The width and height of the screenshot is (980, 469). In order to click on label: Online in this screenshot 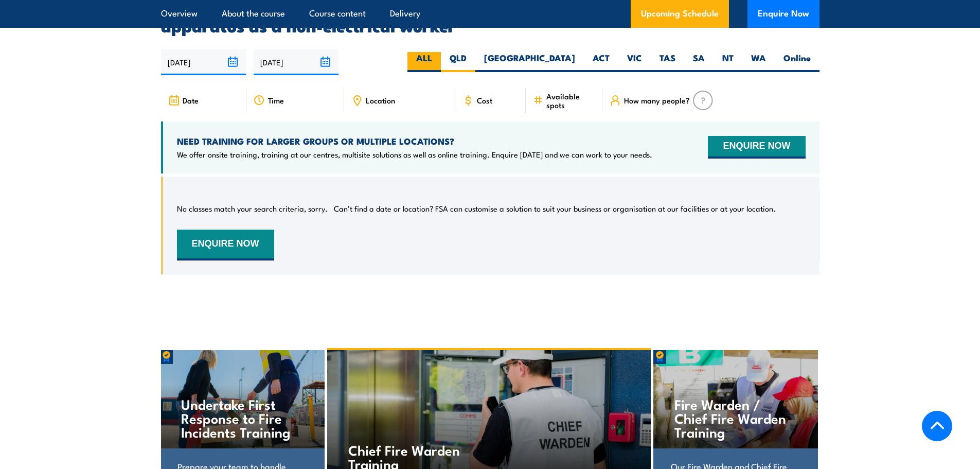, I will do `click(797, 62)`.